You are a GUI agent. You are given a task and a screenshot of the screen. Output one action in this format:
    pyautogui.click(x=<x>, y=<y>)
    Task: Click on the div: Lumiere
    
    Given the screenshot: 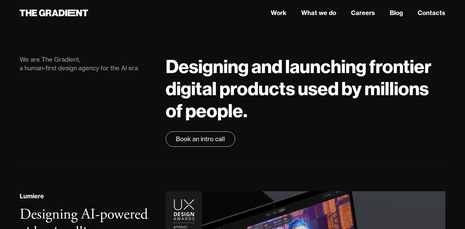 What is the action you would take?
    pyautogui.click(x=32, y=196)
    